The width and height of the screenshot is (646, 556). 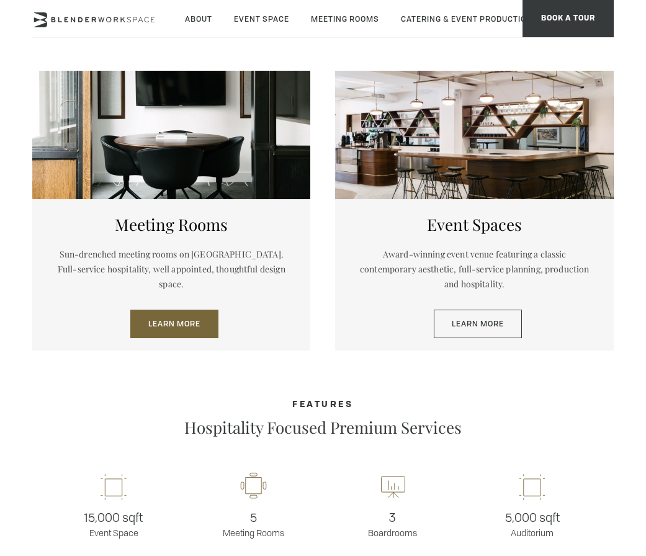 What do you see at coordinates (114, 517) in the screenshot?
I see `span: 15,000 sqft` at bounding box center [114, 517].